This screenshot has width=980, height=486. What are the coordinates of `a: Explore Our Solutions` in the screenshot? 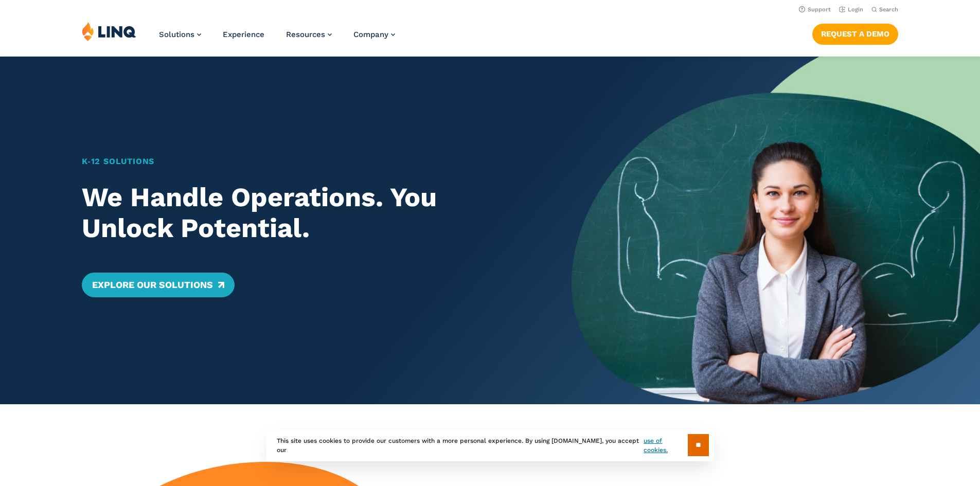 It's located at (158, 285).